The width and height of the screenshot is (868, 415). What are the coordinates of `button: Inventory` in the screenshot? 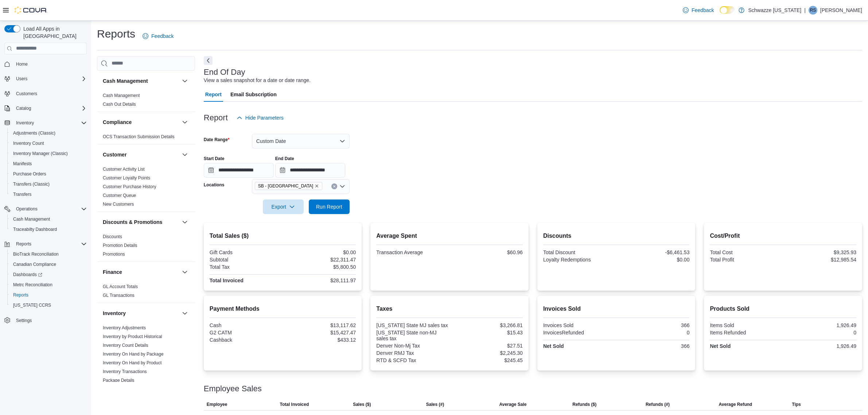 It's located at (141, 313).